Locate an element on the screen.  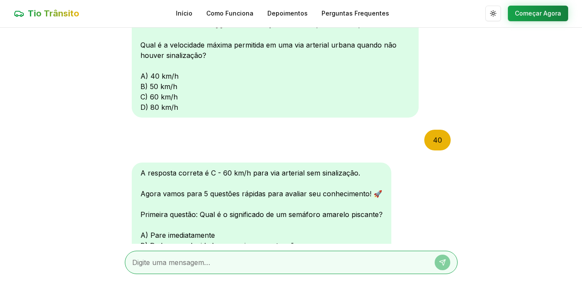
a: Começar Agora is located at coordinates (537, 13).